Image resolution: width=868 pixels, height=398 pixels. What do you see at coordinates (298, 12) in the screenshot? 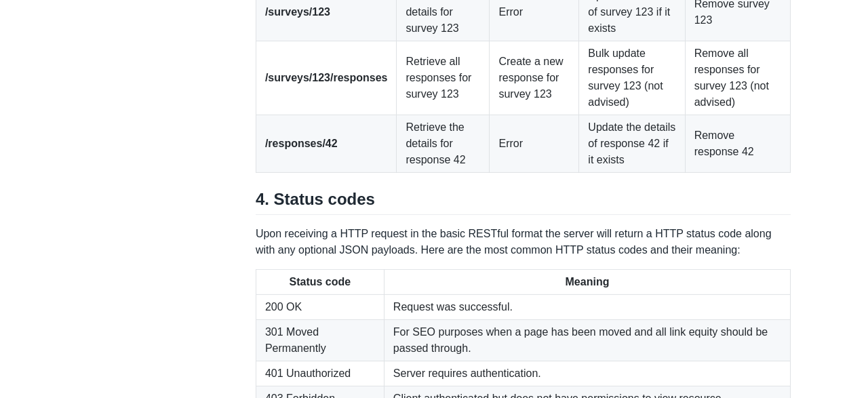
I see `strong: /surveys/123` at bounding box center [298, 12].